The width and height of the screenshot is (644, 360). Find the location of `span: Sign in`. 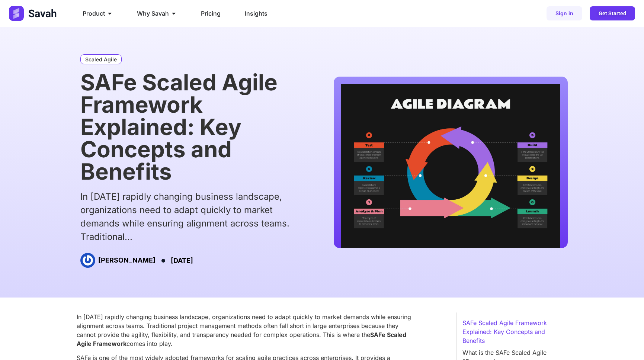

span: Sign in is located at coordinates (565, 13).